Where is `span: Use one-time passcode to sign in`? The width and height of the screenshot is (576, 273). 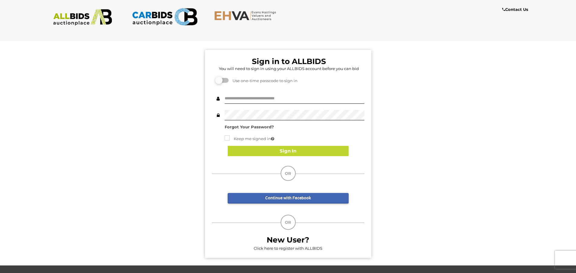
span: Use one-time passcode to sign in is located at coordinates (263, 81).